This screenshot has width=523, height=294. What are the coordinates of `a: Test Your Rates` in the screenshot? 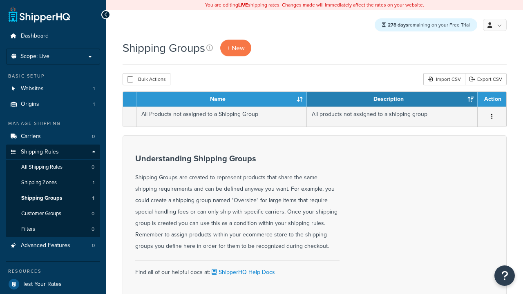 It's located at (53, 284).